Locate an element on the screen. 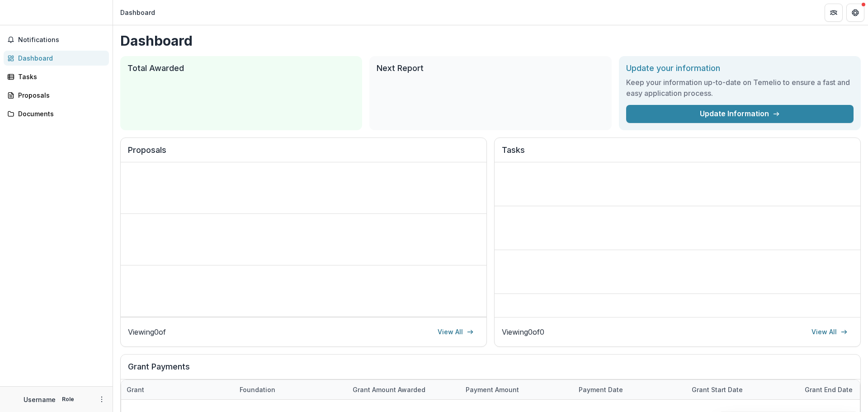  div: Tasks is located at coordinates (60, 76).